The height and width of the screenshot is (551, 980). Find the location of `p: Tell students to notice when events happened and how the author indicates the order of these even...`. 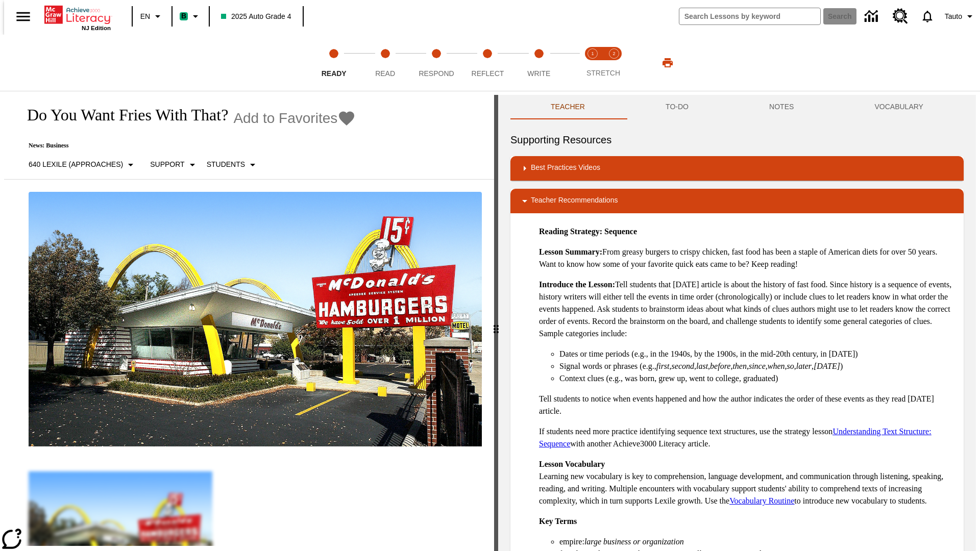

p: Tell students to notice when events happened and how the author indicates the order of these even... is located at coordinates (747, 406).